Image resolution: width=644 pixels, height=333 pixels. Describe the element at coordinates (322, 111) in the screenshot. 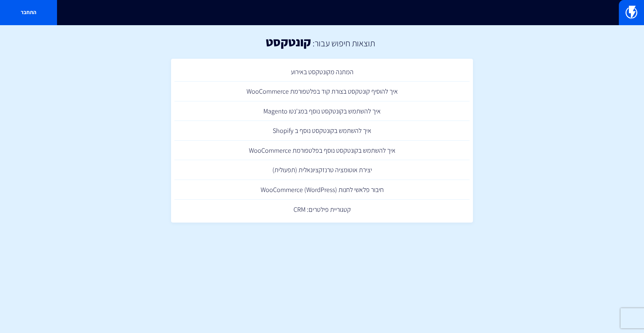

I see `a: איך להשתמש בקונטקסט נוסף במג'נטו Magento` at that location.